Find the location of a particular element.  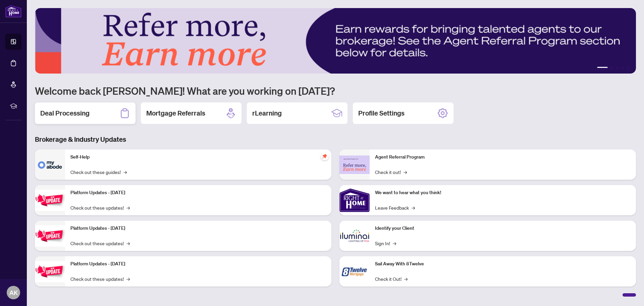

img: Platform Updates - July 8, 2025 is located at coordinates (50, 235).